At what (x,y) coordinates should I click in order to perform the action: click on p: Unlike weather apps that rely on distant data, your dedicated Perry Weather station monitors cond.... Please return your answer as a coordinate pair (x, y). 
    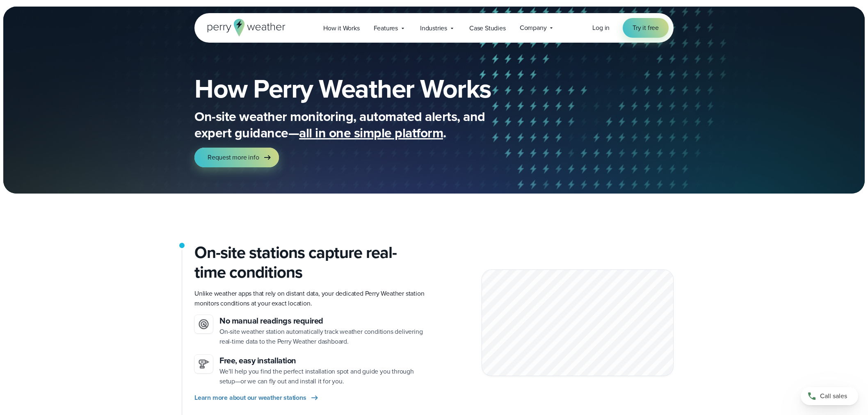
    Looking at the image, I should click on (311, 299).